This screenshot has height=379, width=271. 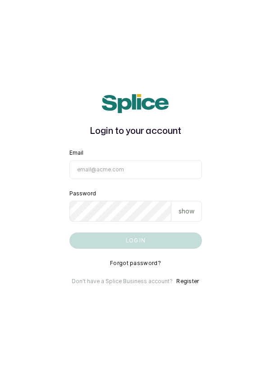 What do you see at coordinates (136, 240) in the screenshot?
I see `button: Log in` at bounding box center [136, 240].